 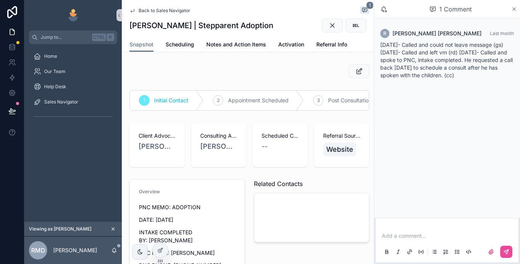 What do you see at coordinates (73, 87) in the screenshot?
I see `a: Help Desk` at bounding box center [73, 87].